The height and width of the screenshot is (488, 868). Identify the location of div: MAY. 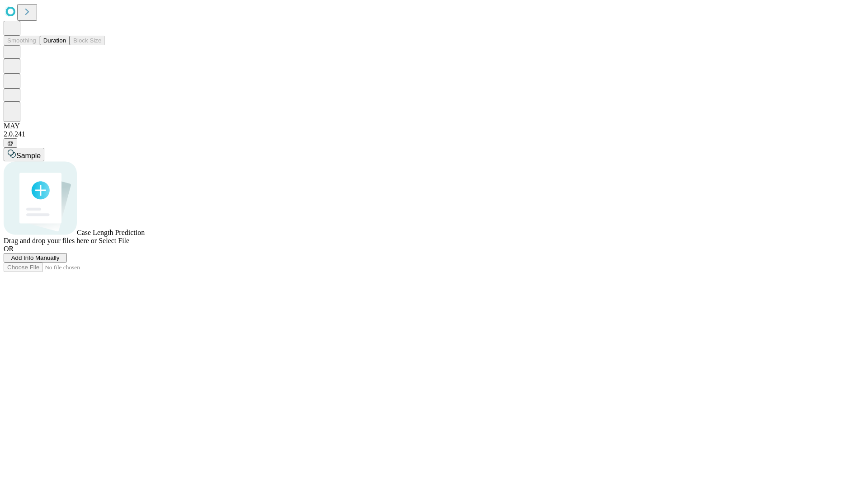
(434, 126).